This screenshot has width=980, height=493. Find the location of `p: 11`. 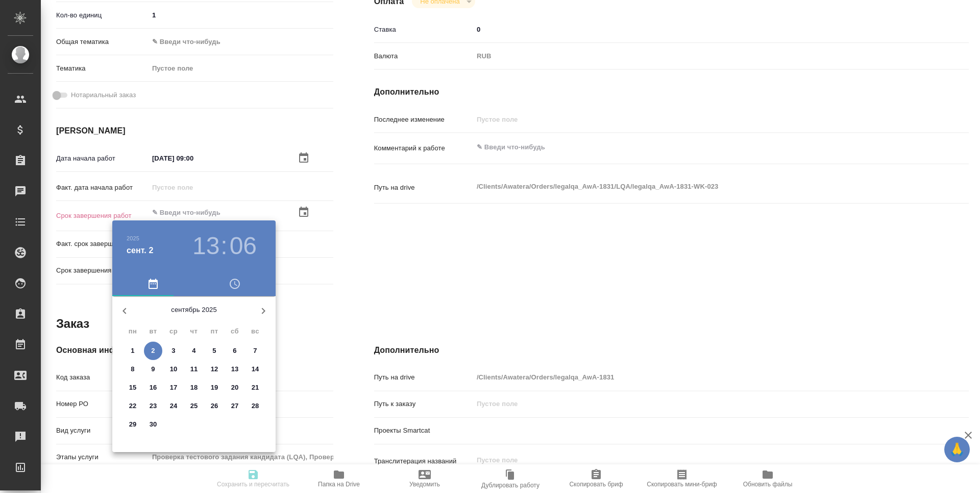

p: 11 is located at coordinates (194, 369).